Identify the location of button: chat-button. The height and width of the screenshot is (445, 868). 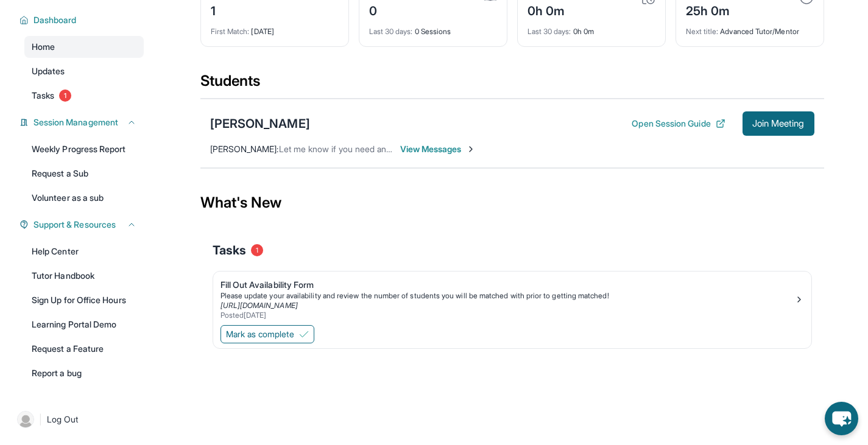
(841, 419).